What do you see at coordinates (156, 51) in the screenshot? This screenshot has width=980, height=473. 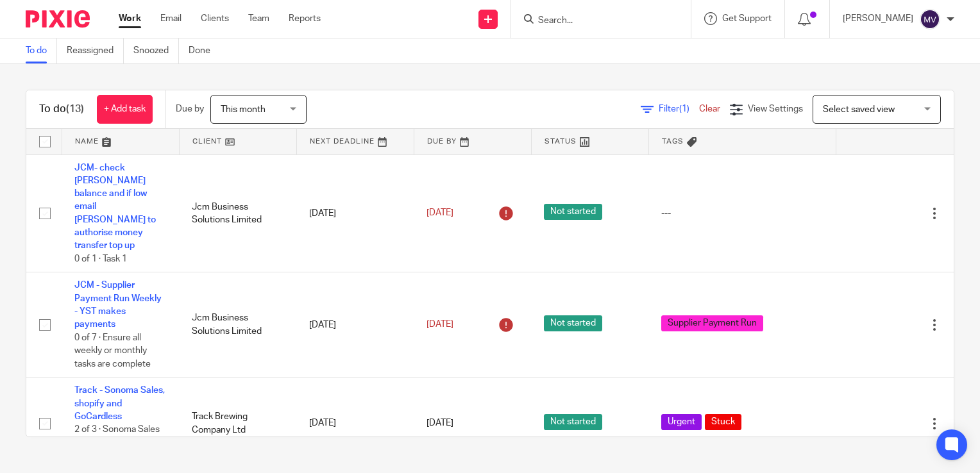 I see `a: Snoozed` at bounding box center [156, 51].